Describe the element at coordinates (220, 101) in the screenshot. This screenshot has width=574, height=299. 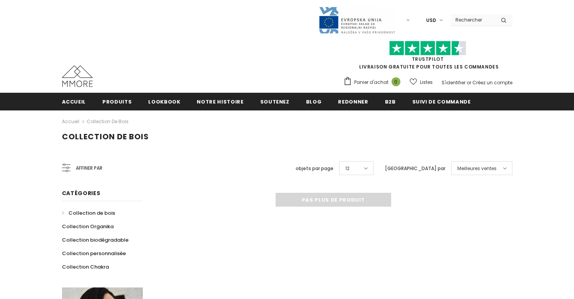
I see `a: Notre histoire` at that location.